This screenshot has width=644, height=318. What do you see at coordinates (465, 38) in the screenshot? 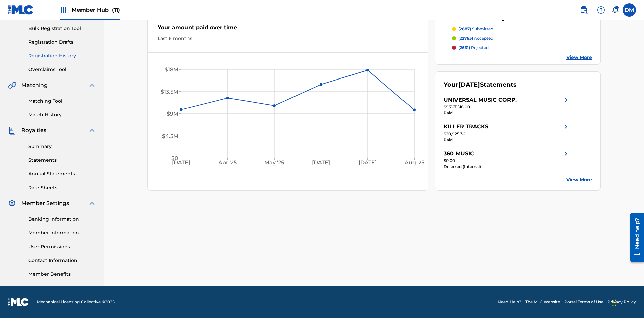
I see `span: (22765)` at bounding box center [465, 38].